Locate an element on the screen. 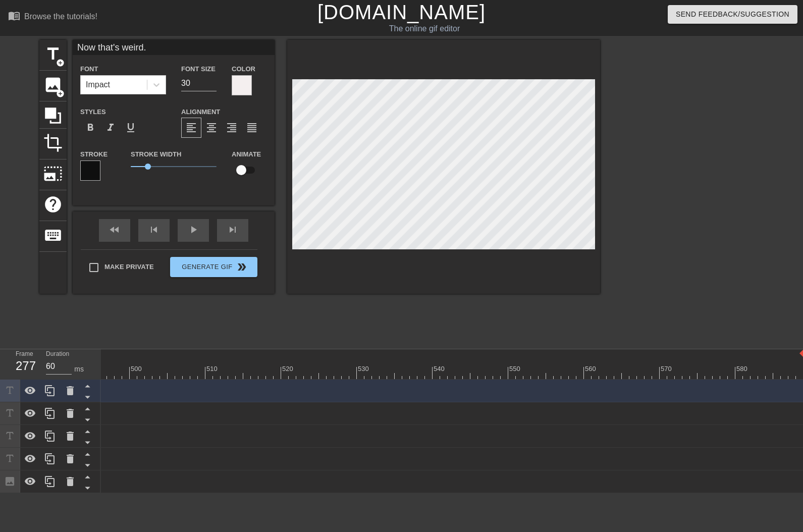 The image size is (803, 532). label: Font is located at coordinates (88, 69).